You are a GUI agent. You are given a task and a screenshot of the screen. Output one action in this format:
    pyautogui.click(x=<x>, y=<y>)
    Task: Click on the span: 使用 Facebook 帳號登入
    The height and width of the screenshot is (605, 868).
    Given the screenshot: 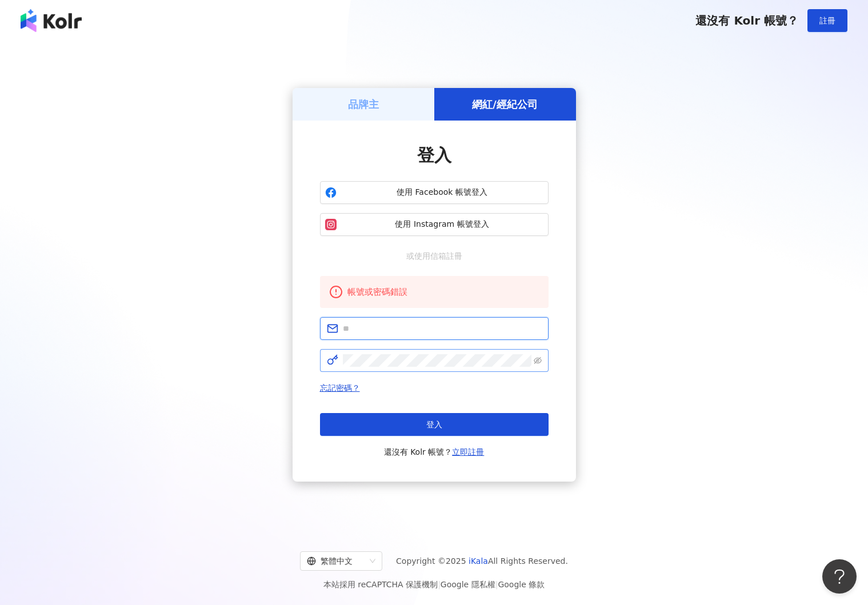 What is the action you would take?
    pyautogui.click(x=443, y=193)
    